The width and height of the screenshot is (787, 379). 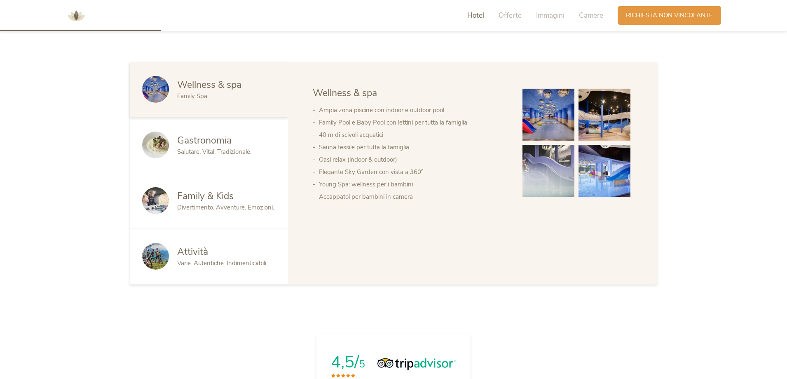 I want to click on li: Ampia zona piscine con indoor e outdoor pool, so click(x=413, y=110).